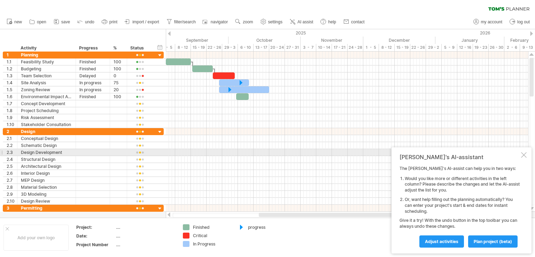 The height and width of the screenshot is (257, 535). Describe the element at coordinates (12, 90) in the screenshot. I see `div: 1.5` at that location.